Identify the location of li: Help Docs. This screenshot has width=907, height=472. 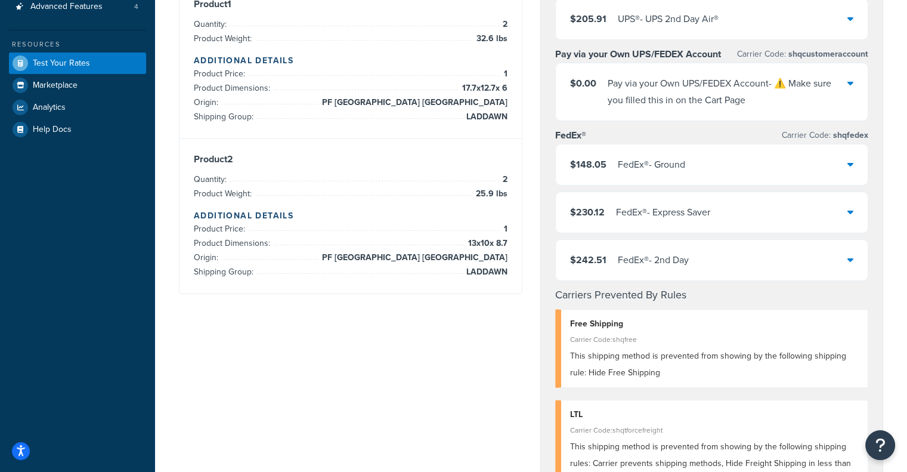
(78, 129).